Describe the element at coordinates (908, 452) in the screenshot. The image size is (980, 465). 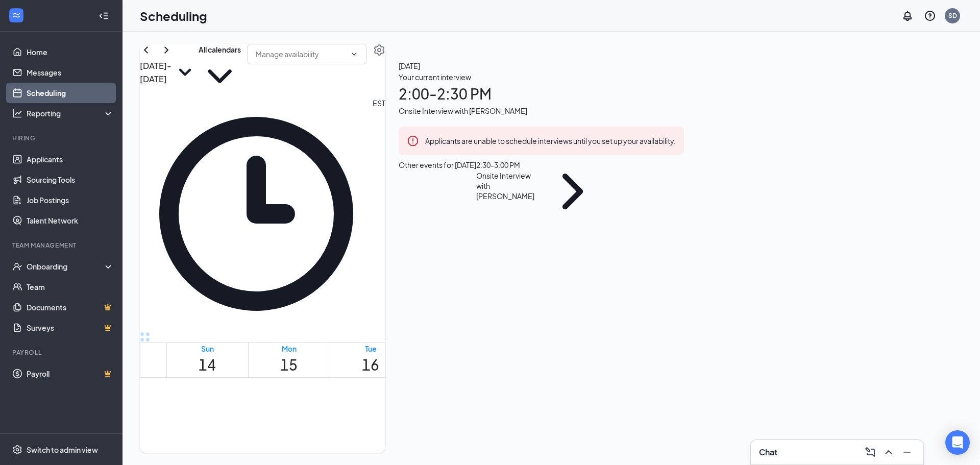
I see `button: Minimize` at that location.